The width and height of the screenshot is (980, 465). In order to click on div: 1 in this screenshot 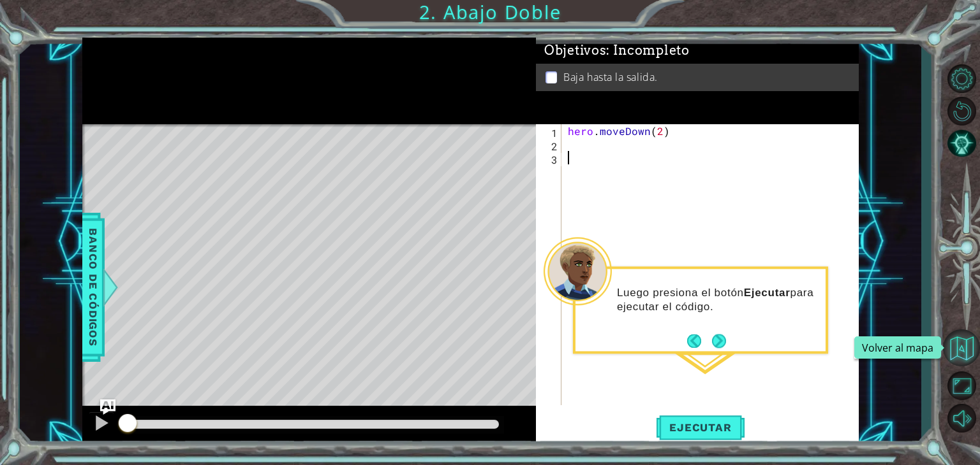, I will do `click(550, 133)`.